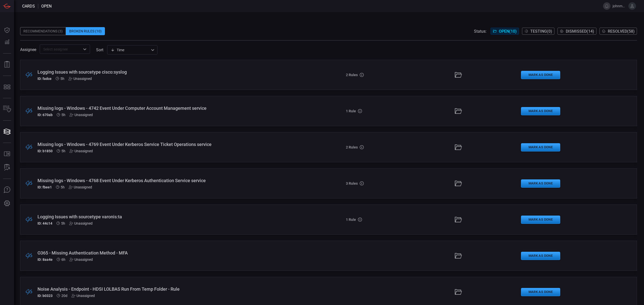 The width and height of the screenshot is (644, 305). I want to click on button: Dismissed(14), so click(577, 31).